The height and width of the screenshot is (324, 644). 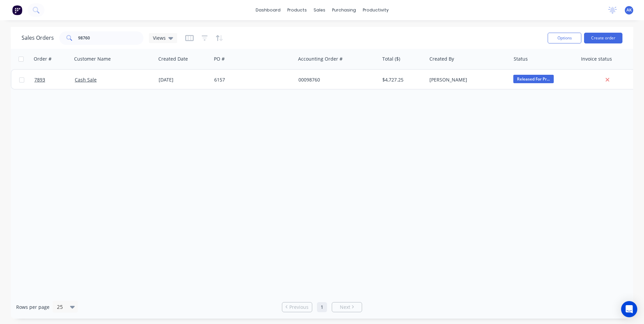 I want to click on ul: Pagination, so click(x=322, y=307).